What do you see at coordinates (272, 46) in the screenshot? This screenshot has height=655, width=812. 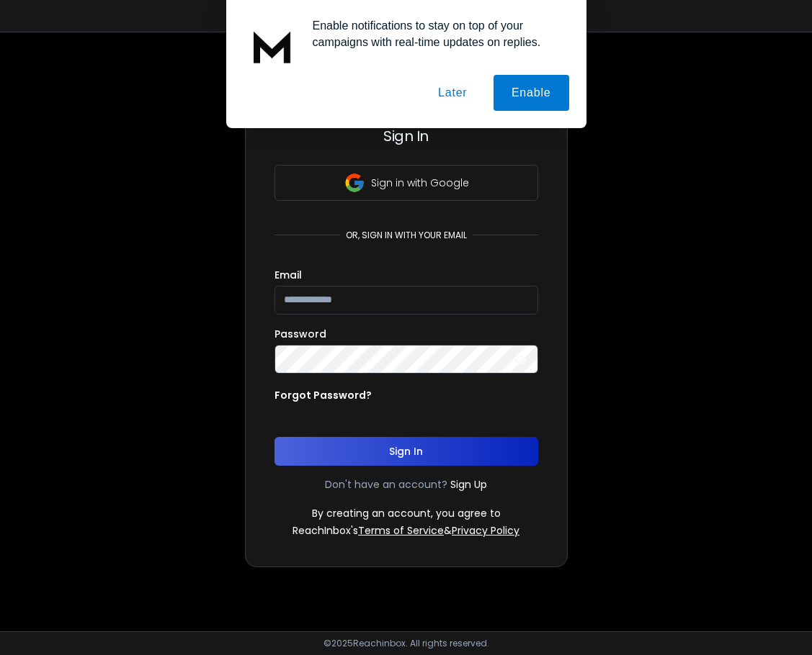 I see `img: notification icon` at bounding box center [272, 46].